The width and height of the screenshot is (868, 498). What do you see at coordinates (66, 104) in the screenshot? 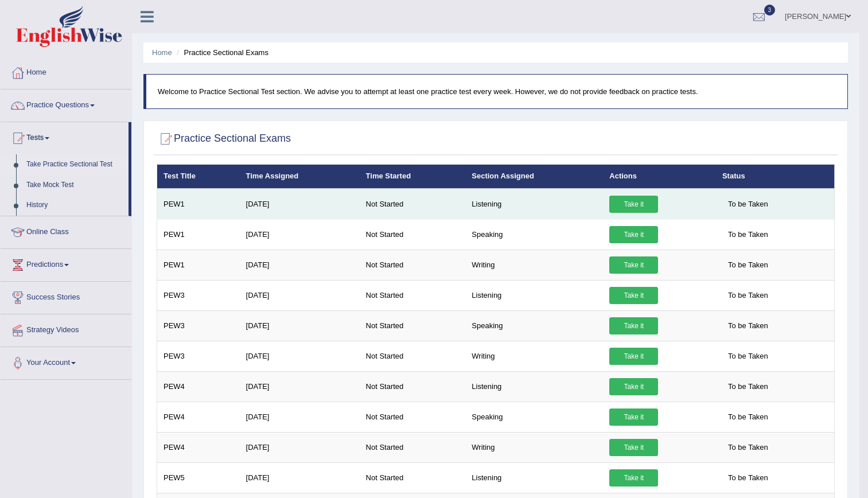
I see `a: Practice Questions` at bounding box center [66, 104].